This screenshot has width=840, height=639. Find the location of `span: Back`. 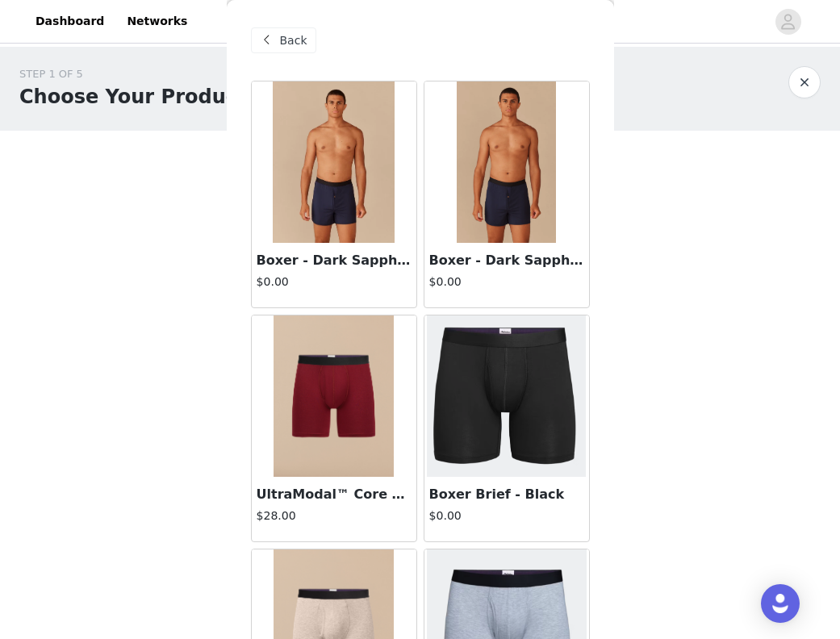

span: Back is located at coordinates (294, 40).